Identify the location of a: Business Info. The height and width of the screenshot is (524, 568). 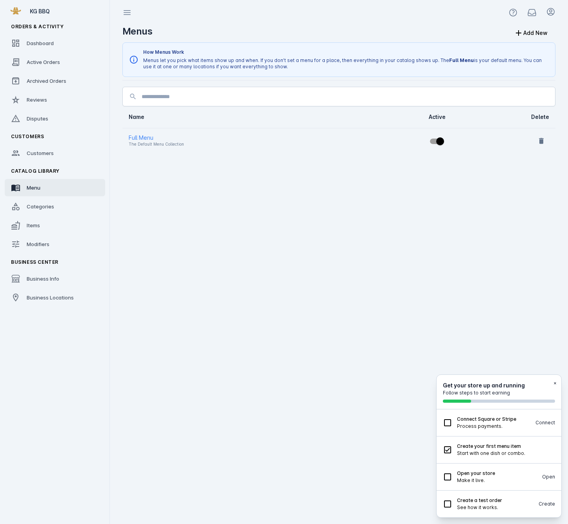
(55, 279).